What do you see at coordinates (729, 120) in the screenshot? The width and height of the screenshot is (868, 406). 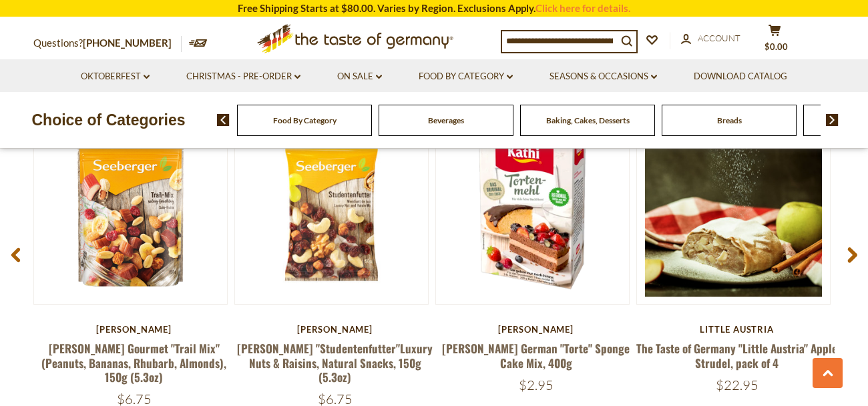 I see `a: Breads` at bounding box center [729, 120].